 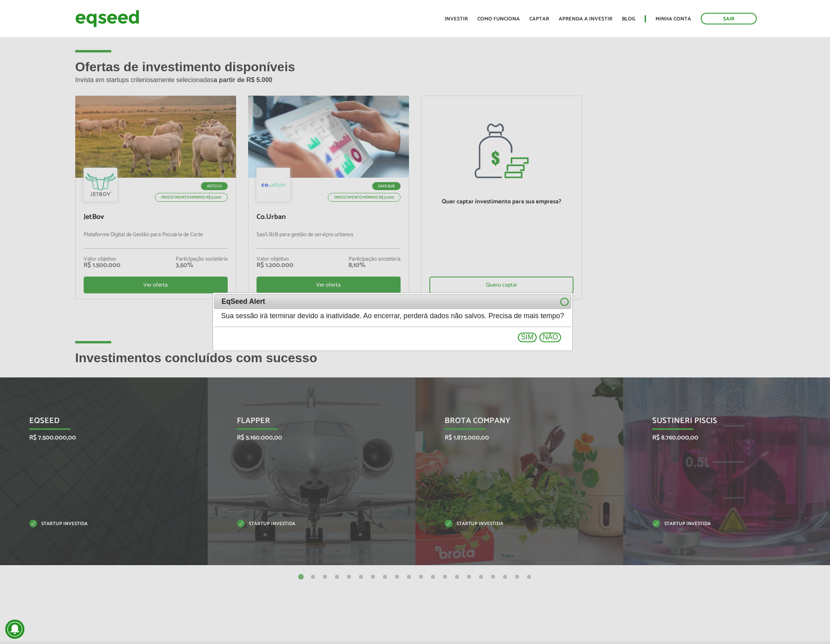 What do you see at coordinates (393, 316) in the screenshot?
I see `div: Sua sessão irá terminar devido a inatividade. Ao encerrar, perderá dados não salvos. Precisa de m...` at bounding box center [393, 316].